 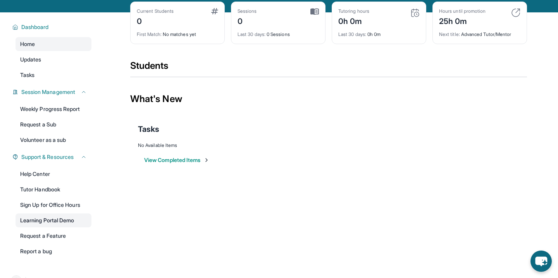 I want to click on div: 0 Sessions, so click(x=278, y=32).